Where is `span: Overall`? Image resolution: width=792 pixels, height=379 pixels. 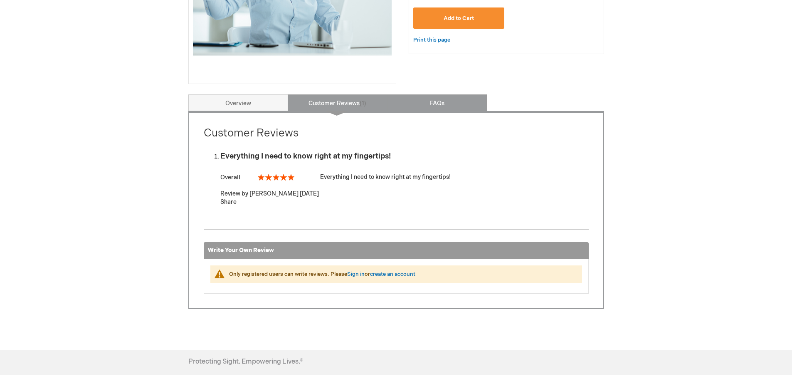 span: Overall is located at coordinates (230, 177).